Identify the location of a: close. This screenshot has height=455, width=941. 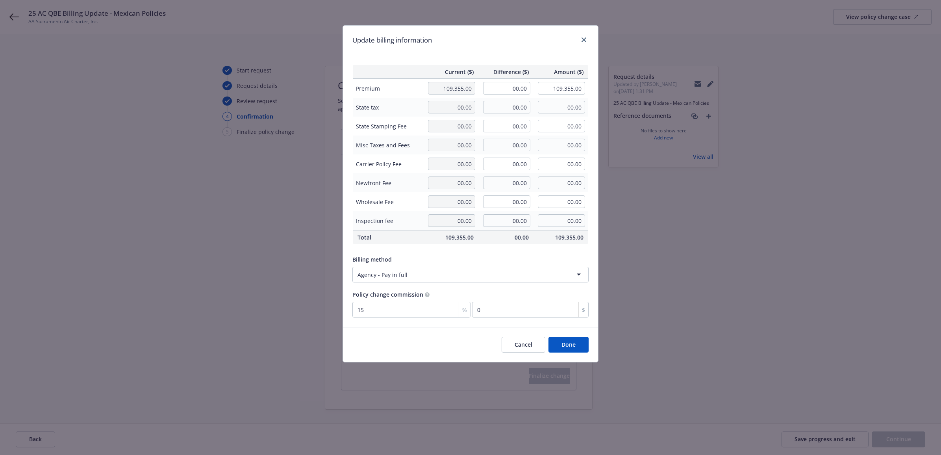
(584, 40).